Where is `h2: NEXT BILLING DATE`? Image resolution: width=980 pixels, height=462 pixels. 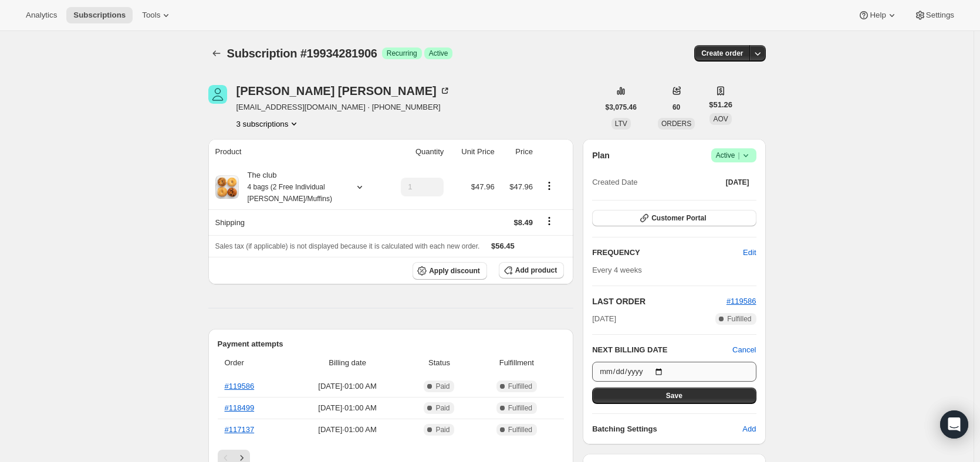
h2: NEXT BILLING DATE is located at coordinates (661, 350).